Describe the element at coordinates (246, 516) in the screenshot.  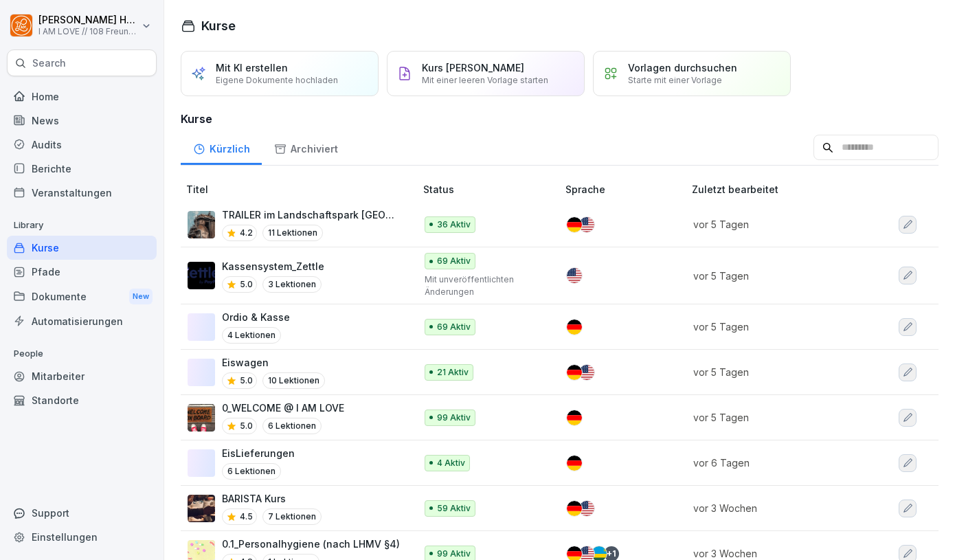
I see `p: 4.5` at that location.